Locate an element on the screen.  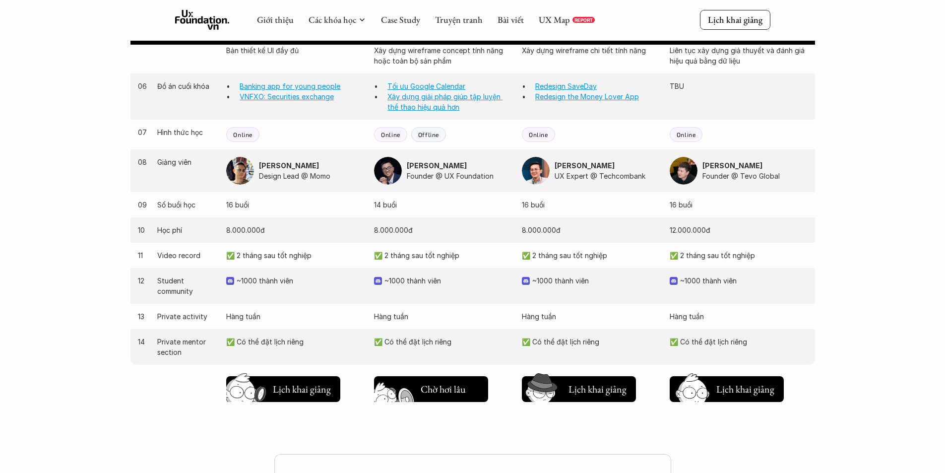
p: Giảng viên is located at coordinates (186, 162).